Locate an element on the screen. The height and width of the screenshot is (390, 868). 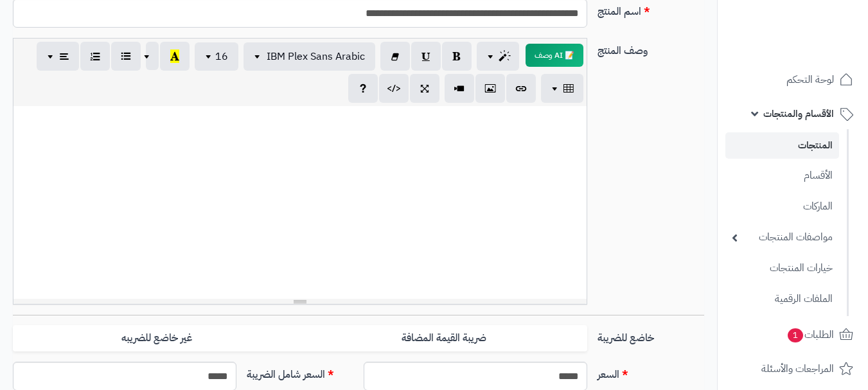
span: الطلبات is located at coordinates (811, 335).